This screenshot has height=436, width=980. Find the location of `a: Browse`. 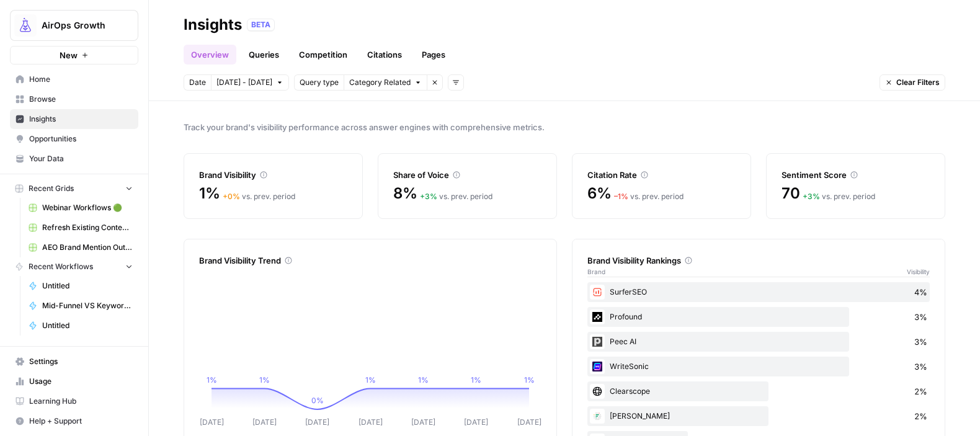

a: Browse is located at coordinates (74, 99).